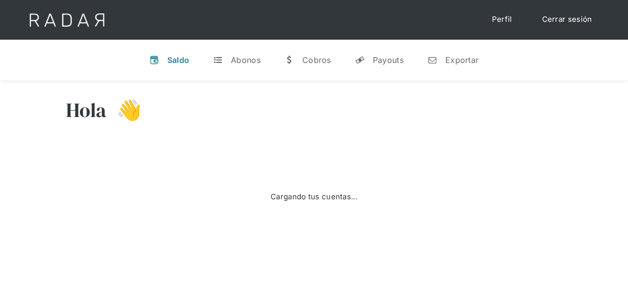  I want to click on div: Cobros, so click(317, 60).